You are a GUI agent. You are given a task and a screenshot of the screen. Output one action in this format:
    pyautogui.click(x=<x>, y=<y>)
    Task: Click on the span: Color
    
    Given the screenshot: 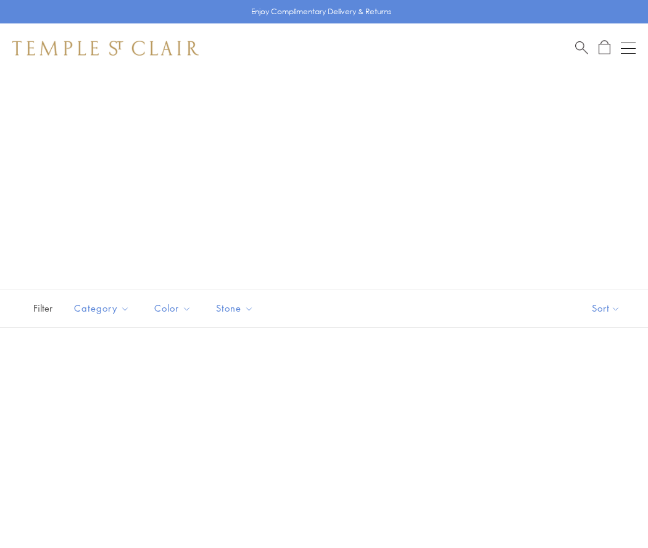 What is the action you would take?
    pyautogui.click(x=174, y=308)
    